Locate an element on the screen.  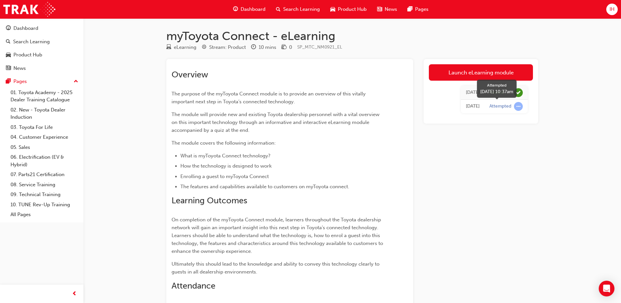
span: target-icon is located at coordinates (204, 48).